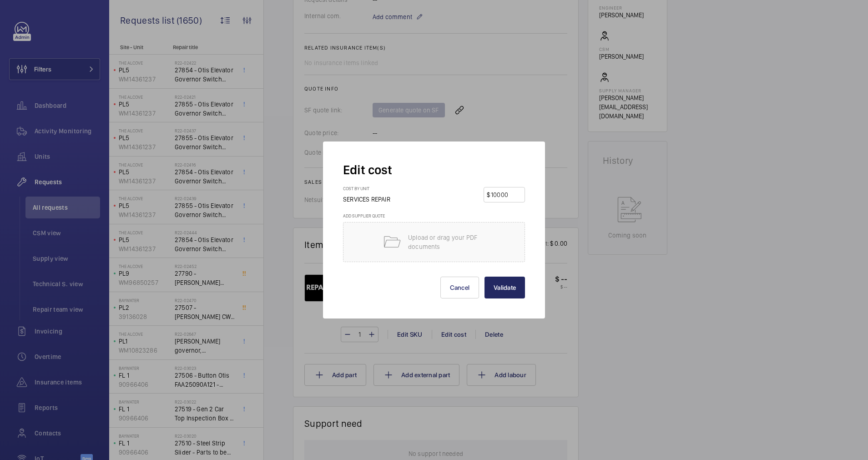 The image size is (868, 460). I want to click on h3: Cost by unit, so click(371, 190).